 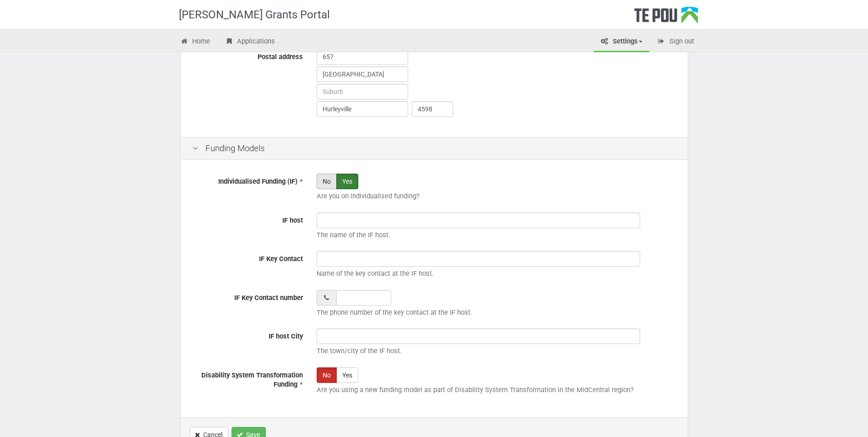 I want to click on input: Post code, so click(x=433, y=109).